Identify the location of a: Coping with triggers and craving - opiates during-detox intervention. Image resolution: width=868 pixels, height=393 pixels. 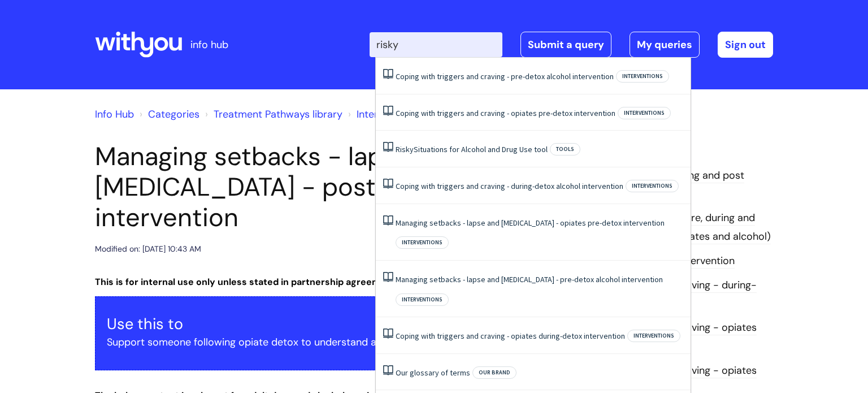
(511, 336).